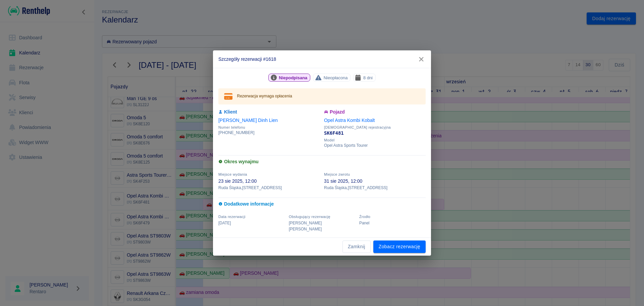 Image resolution: width=644 pixels, height=306 pixels. Describe the element at coordinates (310, 217) in the screenshot. I see `span: Obsługujący rezerwację` at that location.